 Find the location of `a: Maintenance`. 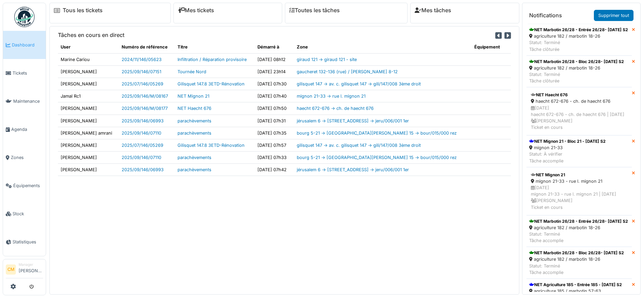

a: Maintenance is located at coordinates (25, 101).